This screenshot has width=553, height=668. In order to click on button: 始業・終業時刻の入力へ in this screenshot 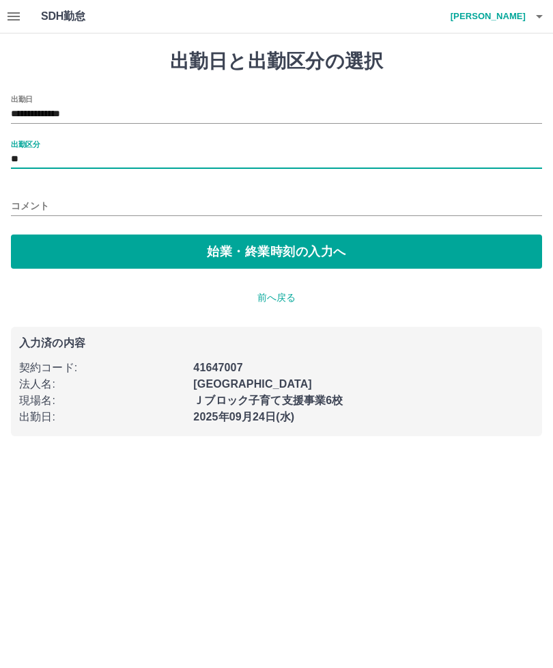, I will do `click(277, 251)`.